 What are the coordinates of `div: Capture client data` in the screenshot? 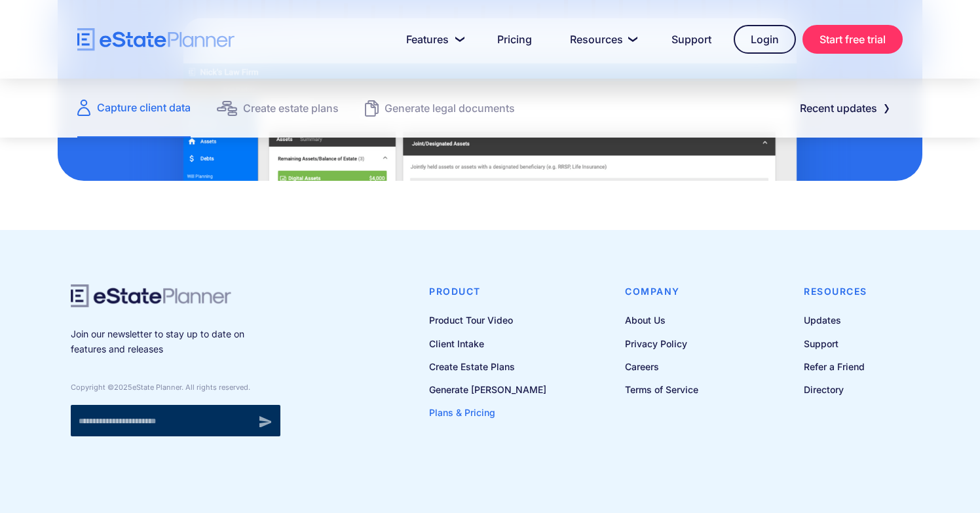 It's located at (144, 107).